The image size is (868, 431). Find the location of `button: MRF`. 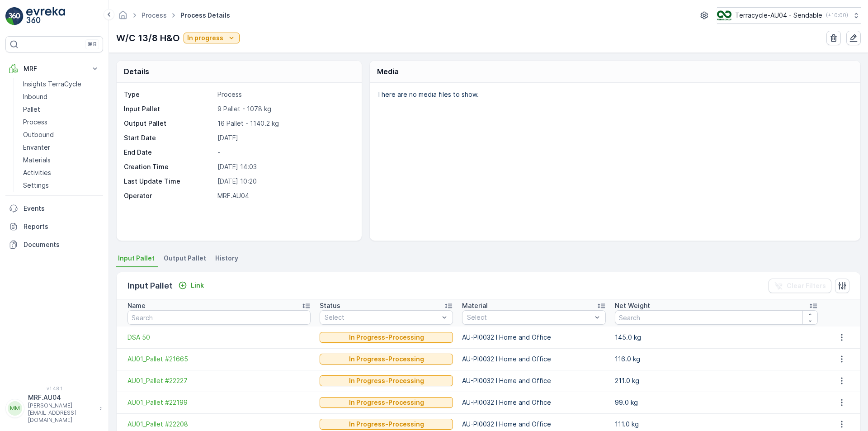

button: MRF is located at coordinates (54, 69).